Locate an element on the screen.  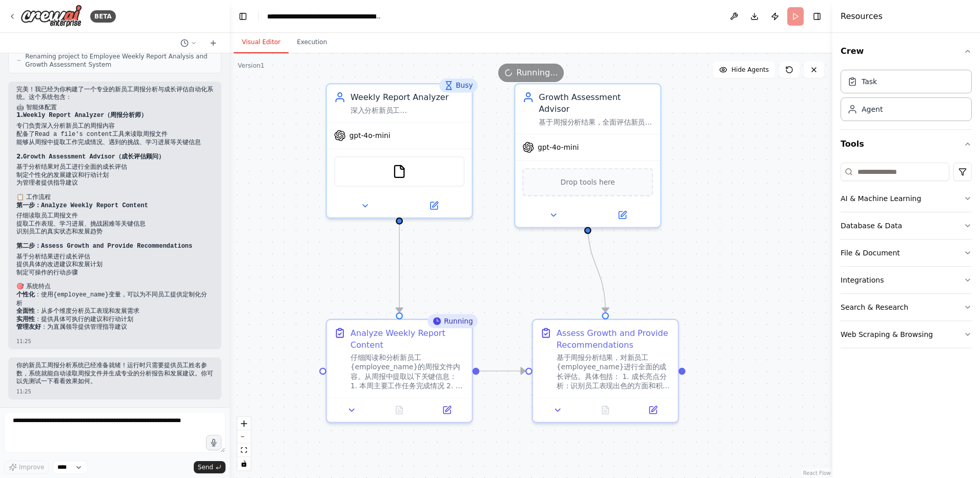
li: 基于分析结果进行成长评估 is located at coordinates (115, 257).